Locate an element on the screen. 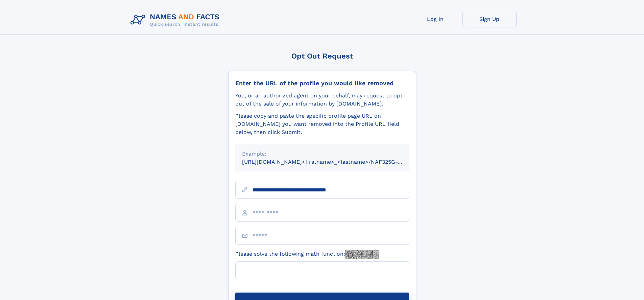  label: Please solve the following math function: is located at coordinates (307, 254).